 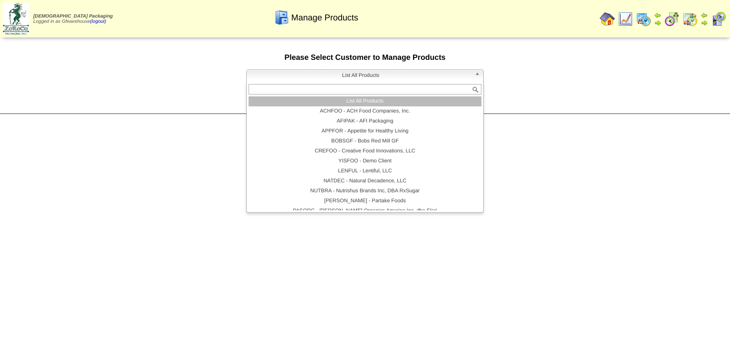 I want to click on li: CREFOO - Creative Food Innovations, LLC, so click(x=365, y=151).